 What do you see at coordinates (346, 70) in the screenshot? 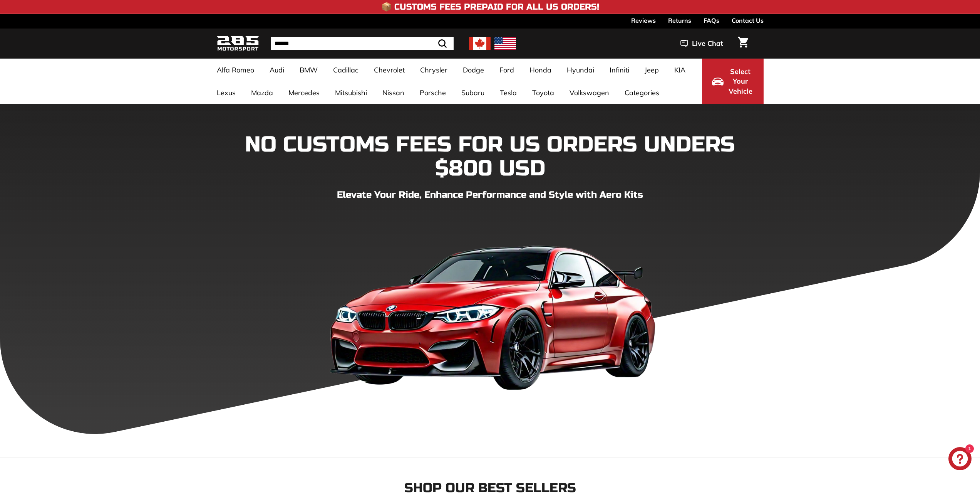
I see `a: Cadillac` at bounding box center [346, 70].